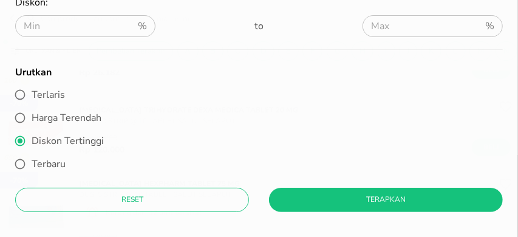 This screenshot has width=518, height=237. I want to click on span: Diskon Tertinggi, so click(67, 141).